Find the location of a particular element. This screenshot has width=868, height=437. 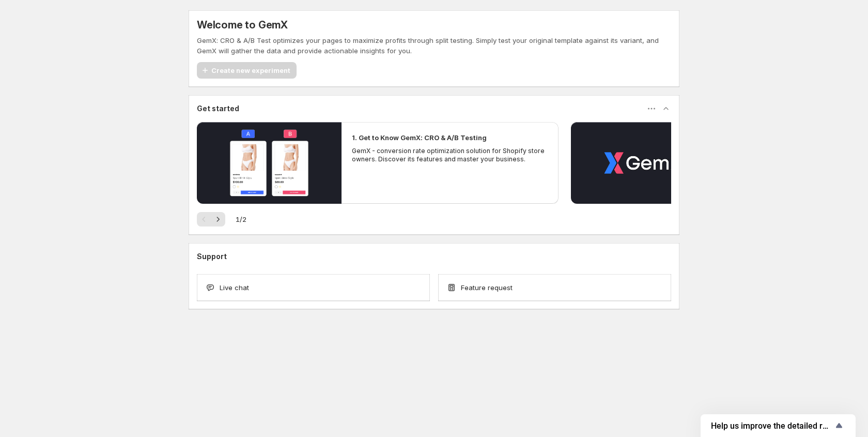

h3: Get started is located at coordinates (218, 109).